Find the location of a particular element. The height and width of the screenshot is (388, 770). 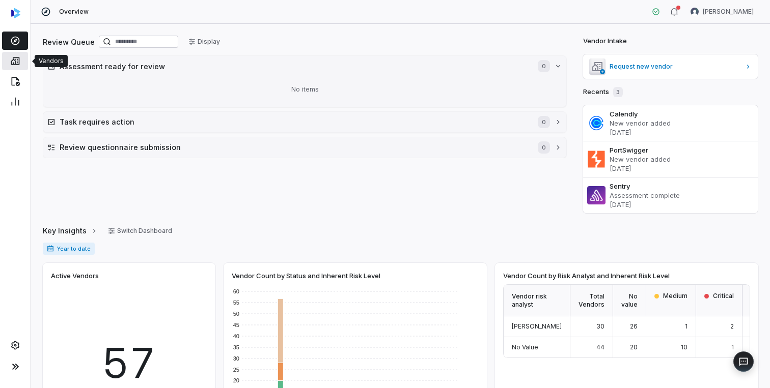

h2: Review questionnaire submission is located at coordinates (293, 147).